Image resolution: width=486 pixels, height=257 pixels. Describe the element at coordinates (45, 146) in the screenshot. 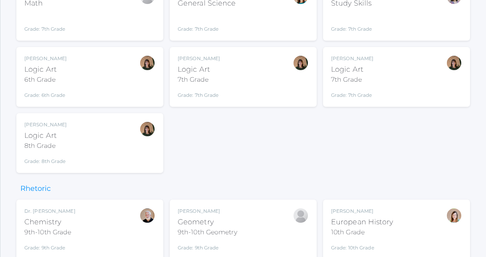

I see `div: 8th Grade` at that location.